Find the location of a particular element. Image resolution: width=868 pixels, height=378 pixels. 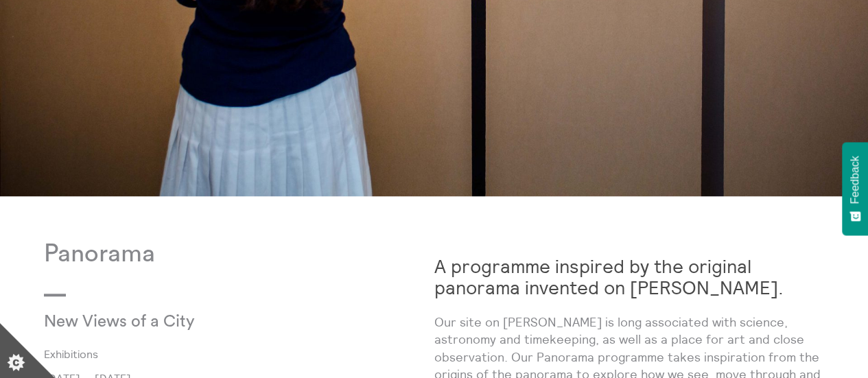

a: Exhibitions is located at coordinates (228, 354).